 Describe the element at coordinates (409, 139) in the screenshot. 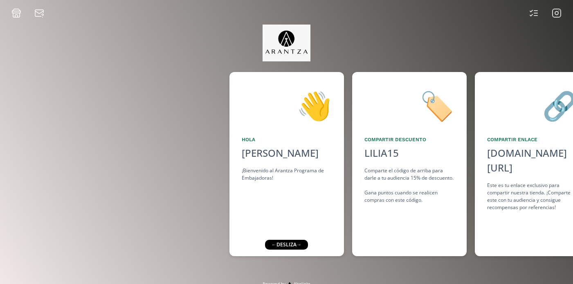

I see `div: Compartir Descuento` at that location.